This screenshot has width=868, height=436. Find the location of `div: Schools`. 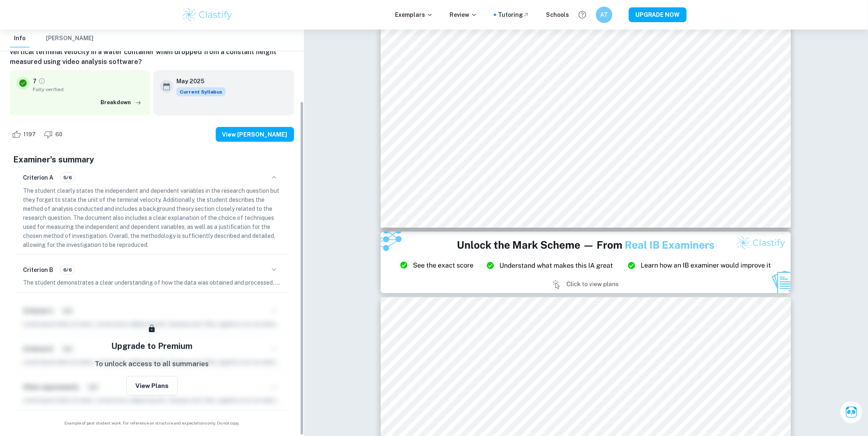

div: Schools is located at coordinates (558, 15).